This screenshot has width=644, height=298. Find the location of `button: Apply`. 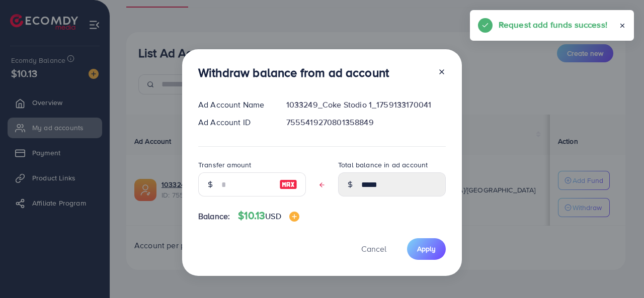

button: Apply is located at coordinates (426, 249).